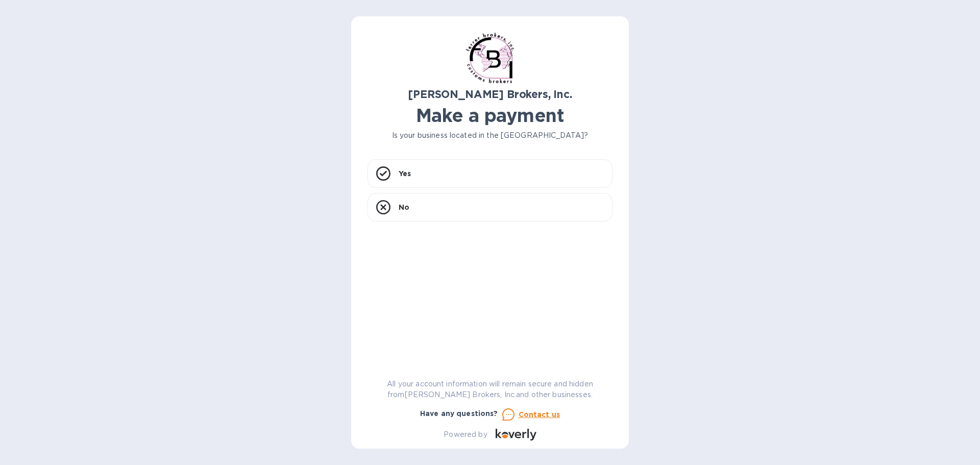 Image resolution: width=980 pixels, height=465 pixels. I want to click on p: No, so click(404, 207).